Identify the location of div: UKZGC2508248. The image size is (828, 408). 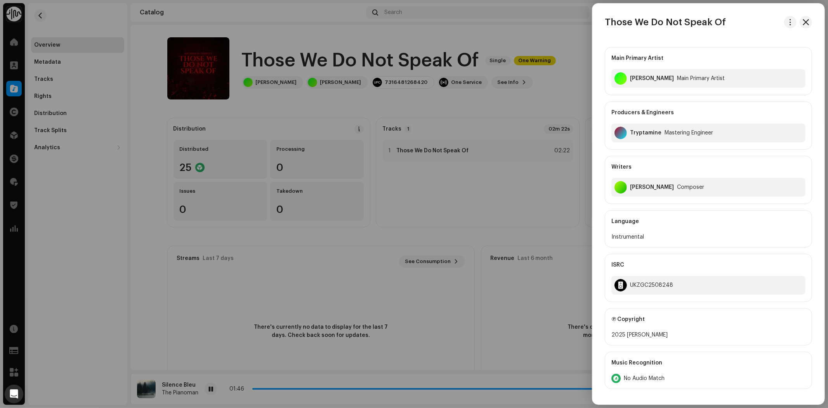
(652, 285).